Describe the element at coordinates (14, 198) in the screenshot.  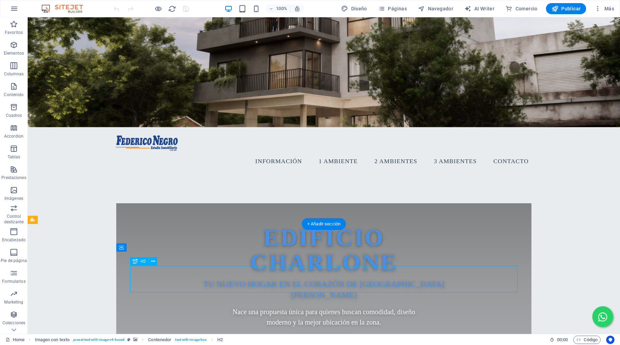
I see `p: Imágenes` at that location.